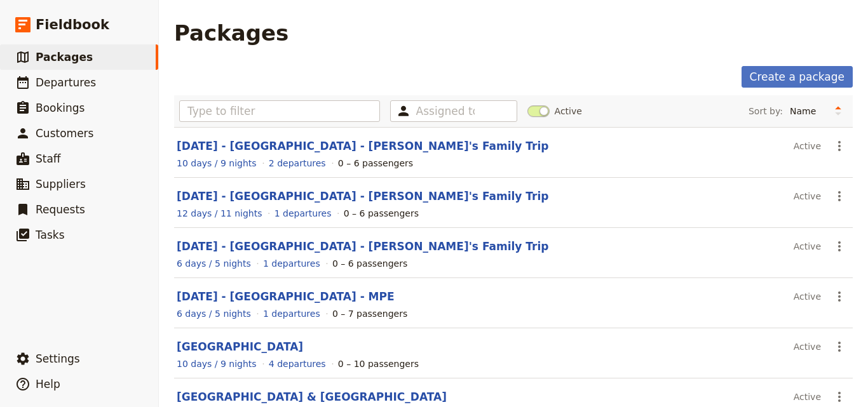 This screenshot has height=407, width=868. What do you see at coordinates (61, 209) in the screenshot?
I see `span: Requests` at bounding box center [61, 209].